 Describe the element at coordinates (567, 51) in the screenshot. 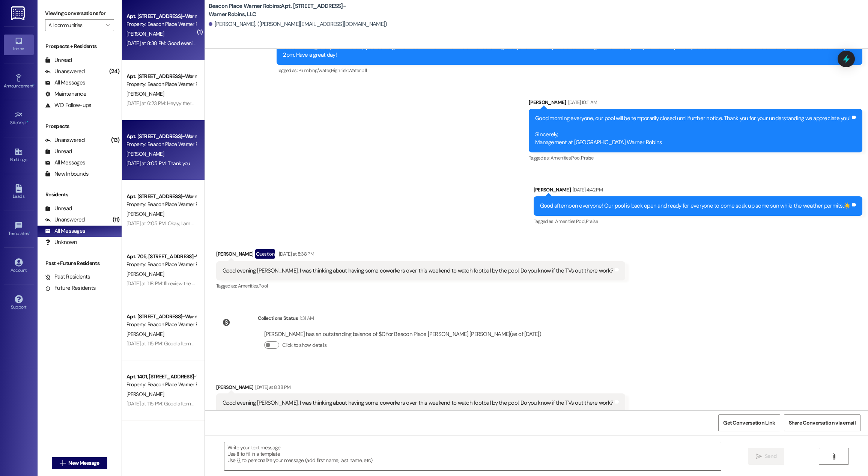

I see `div: Good morning everyone!! The City posted a sign last week at the front of the entrance letting eve...` at that location.